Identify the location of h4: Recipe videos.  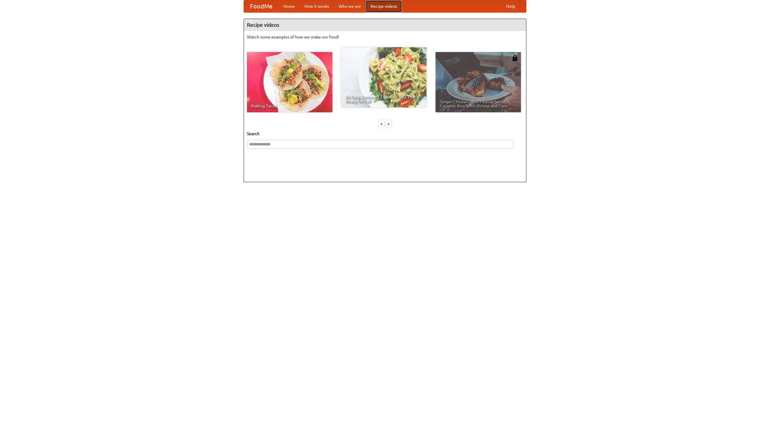
(385, 25).